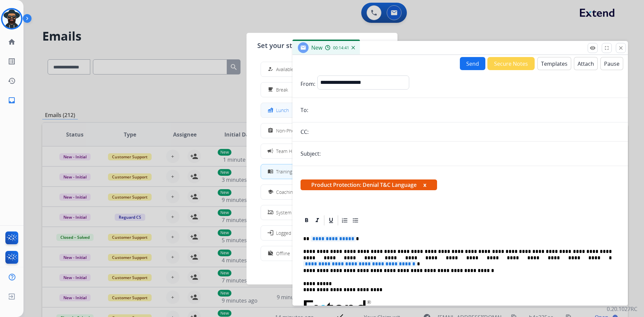 The image size is (644, 317). What do you see at coordinates (283, 253) in the screenshot?
I see `span: Offline` at bounding box center [283, 253].